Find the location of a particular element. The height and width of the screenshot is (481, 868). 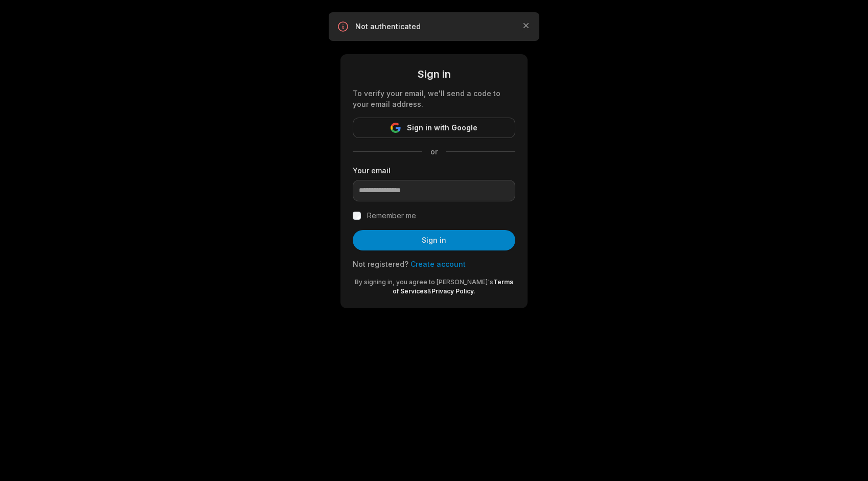

div: To verify your email, we'll send a code to your email address. is located at coordinates (434, 99).